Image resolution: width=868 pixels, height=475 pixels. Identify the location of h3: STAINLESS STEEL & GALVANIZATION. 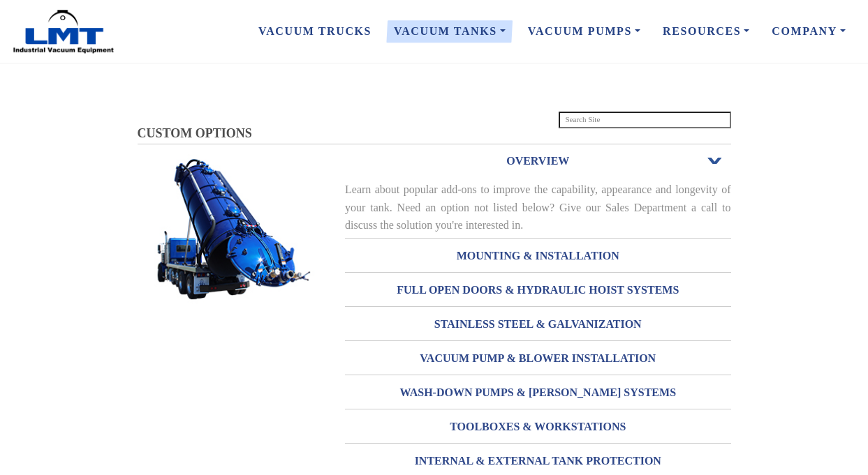
(538, 325).